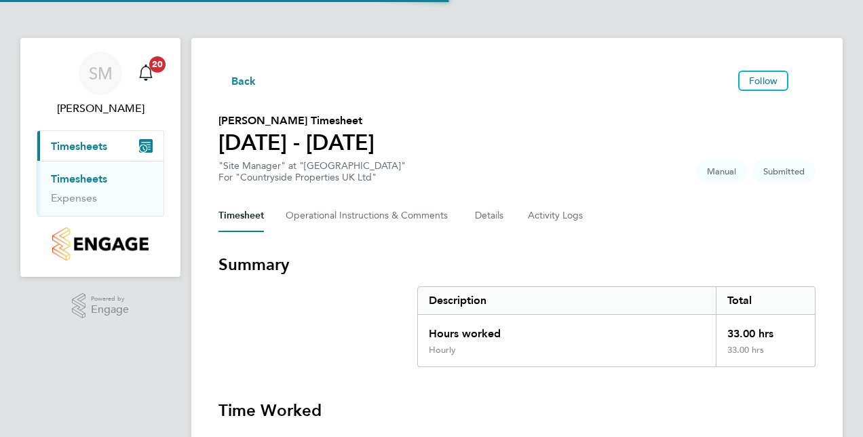  Describe the element at coordinates (79, 146) in the screenshot. I see `span: Timesheets` at that location.